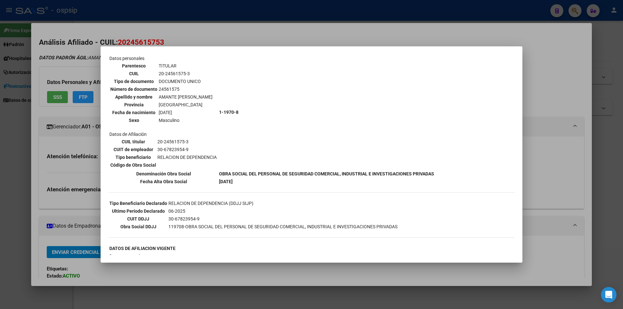  What do you see at coordinates (133, 165) in the screenshot?
I see `th: Código de Obra Social` at bounding box center [133, 165].